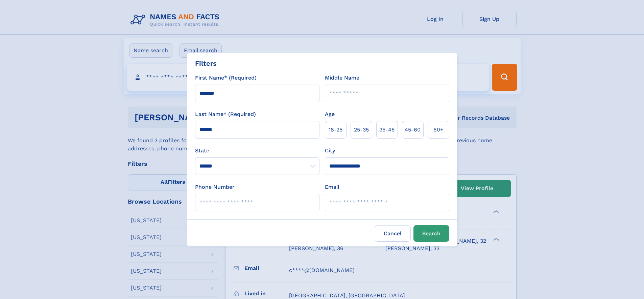  I want to click on label: Middle Name, so click(342, 78).